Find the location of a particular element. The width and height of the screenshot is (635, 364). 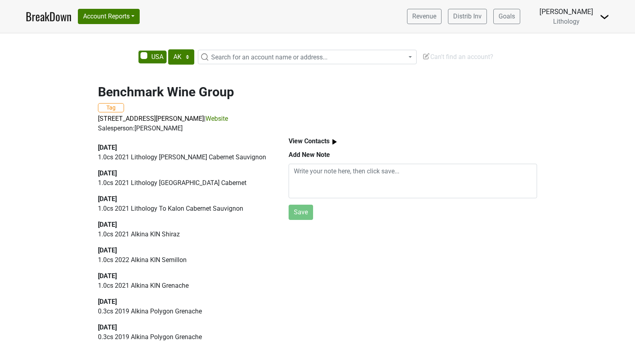

img: Dropdown Menu is located at coordinates (605, 17).